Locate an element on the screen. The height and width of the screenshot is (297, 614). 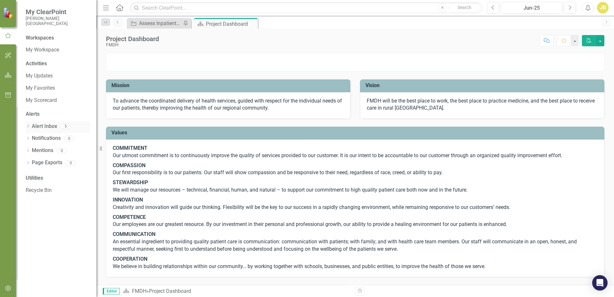
div: Jun-25 is located at coordinates (532, 8).